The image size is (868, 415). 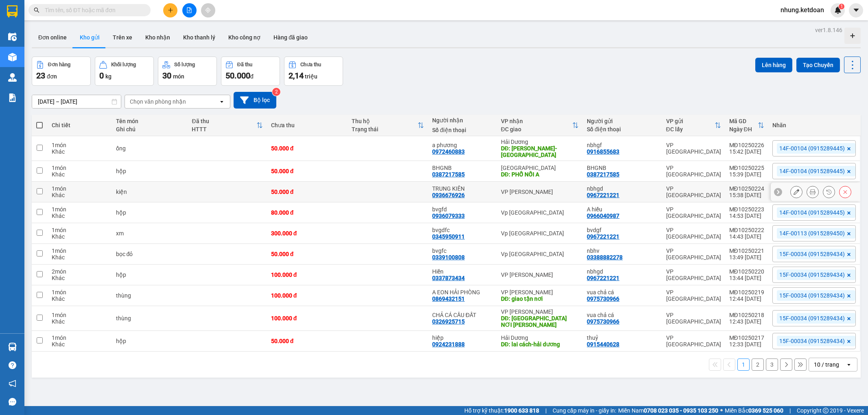 I want to click on button: Đơn online, so click(x=53, y=37).